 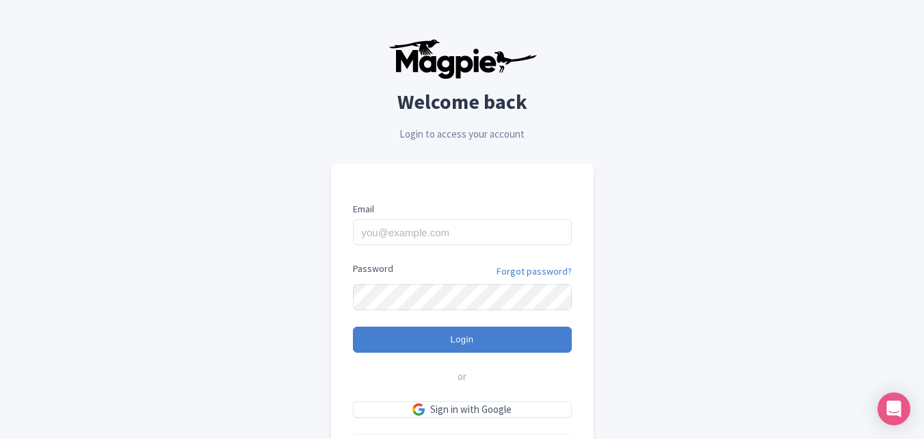 What do you see at coordinates (462, 59) in the screenshot?
I see `img: logo-ab69f6fb50320c5b225c76a69d11143b.png` at bounding box center [462, 59].